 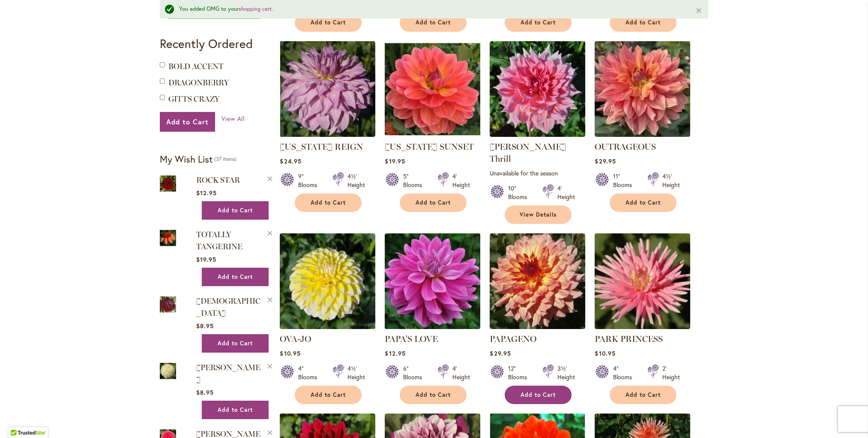 What do you see at coordinates (539, 214) in the screenshot?
I see `a: View Details` at bounding box center [539, 214].